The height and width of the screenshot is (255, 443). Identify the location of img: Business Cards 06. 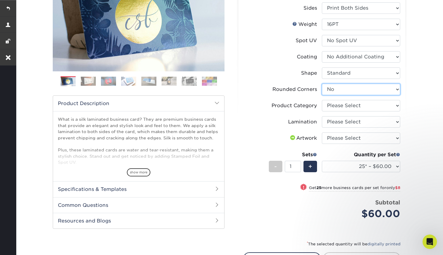
(169, 81).